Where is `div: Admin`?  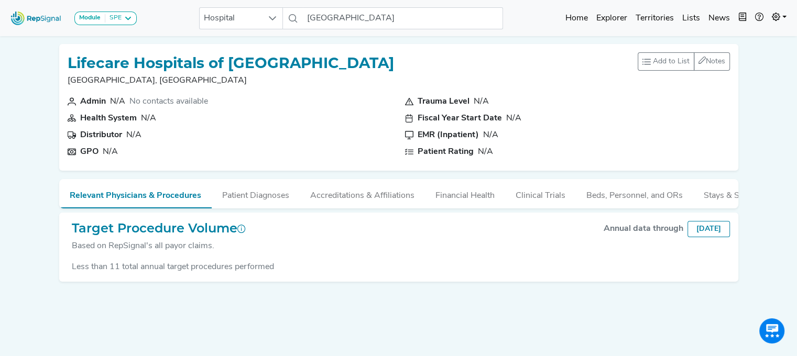 div: Admin is located at coordinates (93, 102).